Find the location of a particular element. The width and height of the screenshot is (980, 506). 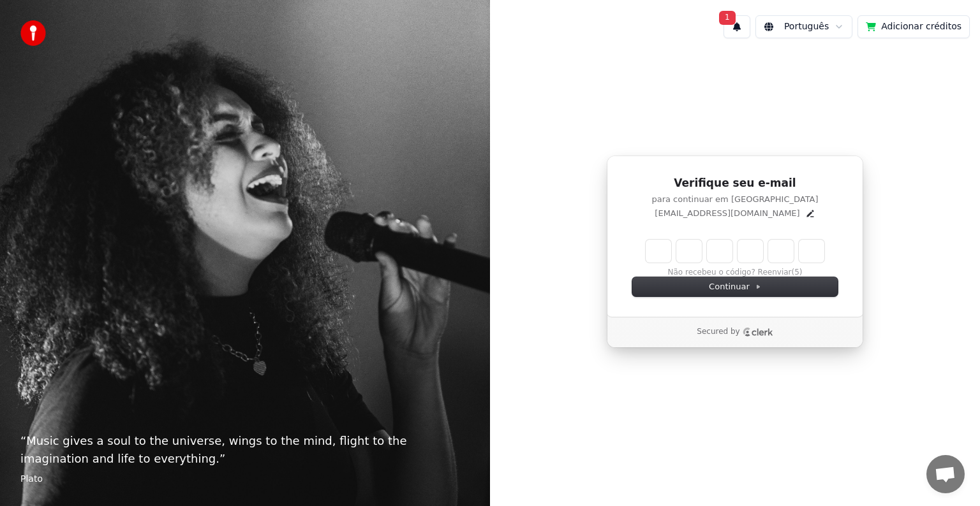

footer: Plato is located at coordinates (245, 479).